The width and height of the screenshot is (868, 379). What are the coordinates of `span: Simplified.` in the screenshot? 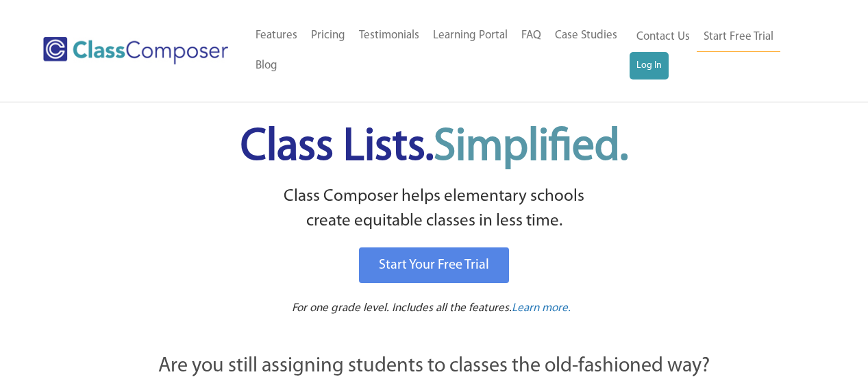 It's located at (531, 147).